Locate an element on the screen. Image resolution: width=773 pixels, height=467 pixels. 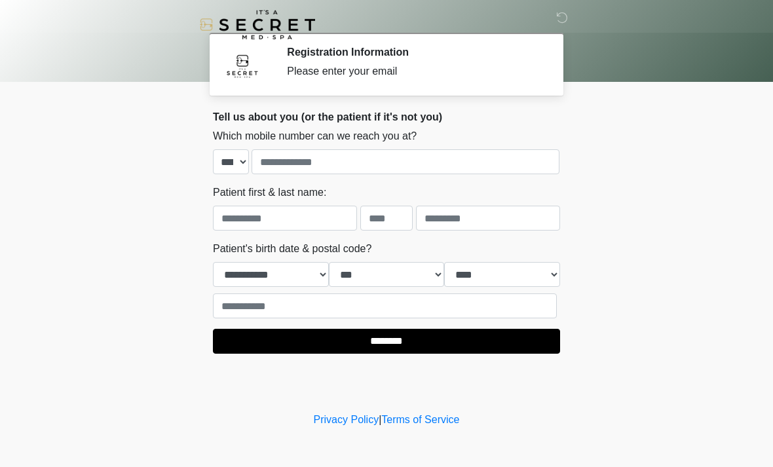
label: Patient first & last name: is located at coordinates (269, 193).